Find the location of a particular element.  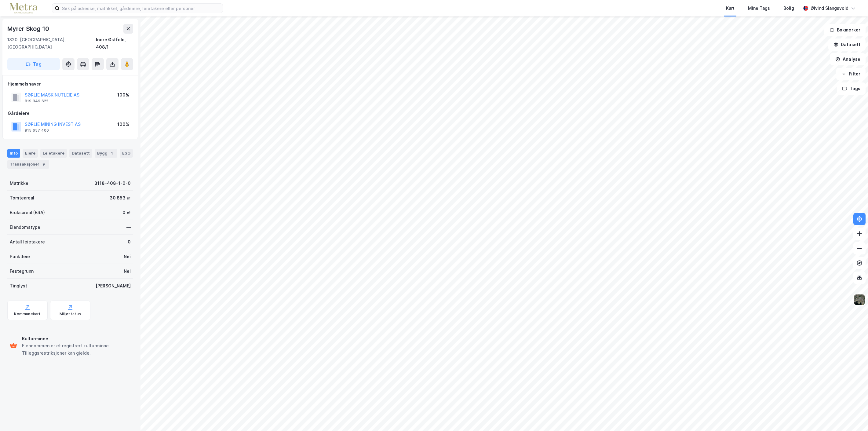

div: Festegrunn is located at coordinates (21, 271).